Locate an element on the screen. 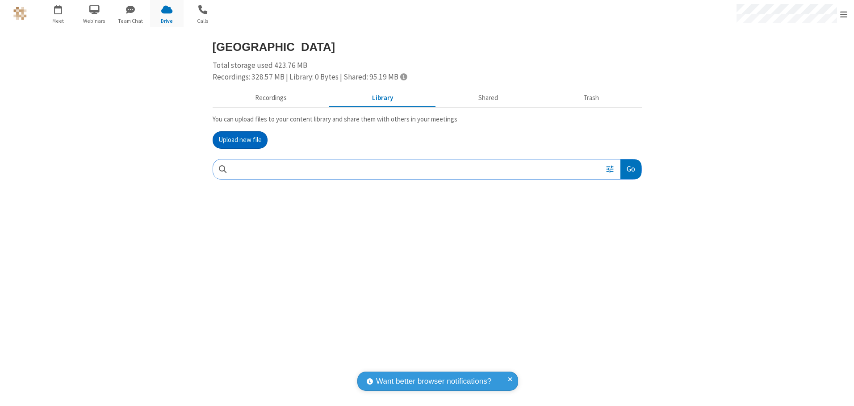 The image size is (854, 406). div: Total storage used 423.76 MB is located at coordinates (427, 71).